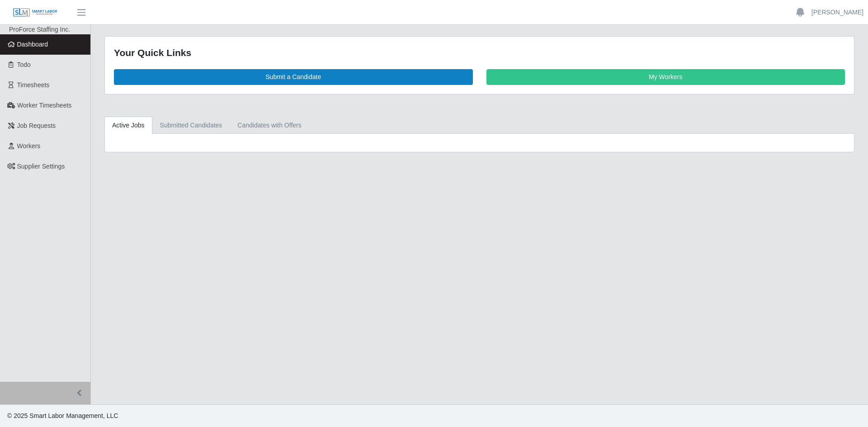 Image resolution: width=868 pixels, height=427 pixels. What do you see at coordinates (269, 125) in the screenshot?
I see `a: Candidates with Offers` at bounding box center [269, 125].